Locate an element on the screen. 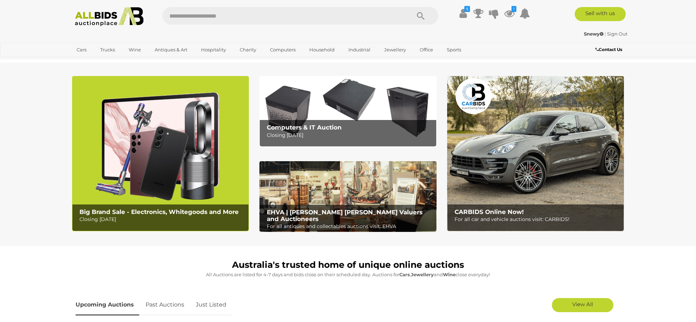  a: Wine is located at coordinates (135, 50).